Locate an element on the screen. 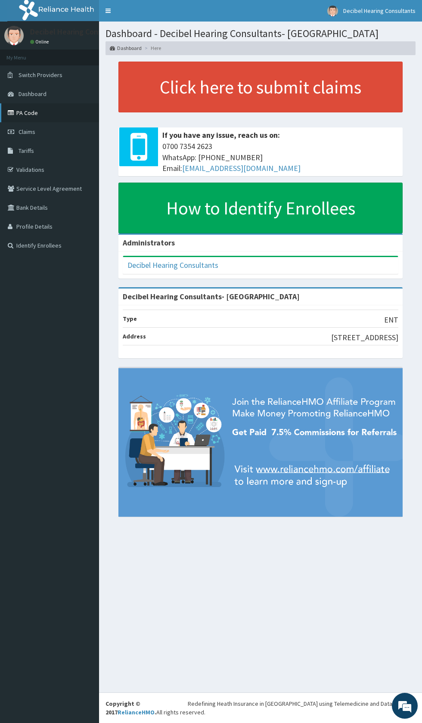 The image size is (422, 723). span: Tariffs is located at coordinates (26, 151).